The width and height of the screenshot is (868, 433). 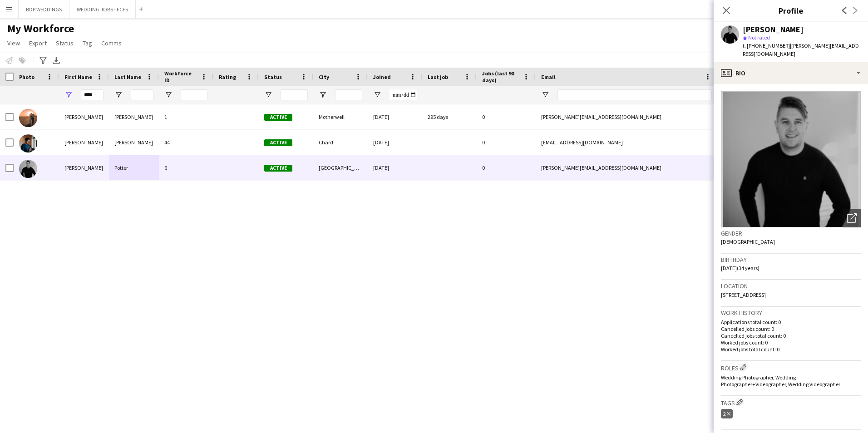 What do you see at coordinates (64, 43) in the screenshot?
I see `a: Status` at bounding box center [64, 43].